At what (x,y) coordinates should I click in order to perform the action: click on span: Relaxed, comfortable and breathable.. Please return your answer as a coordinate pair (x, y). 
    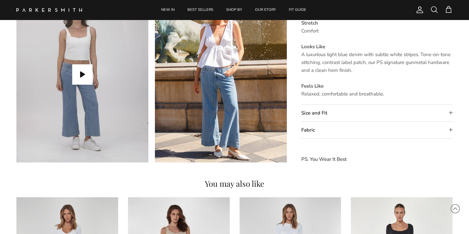
    Looking at the image, I should click on (342, 94).